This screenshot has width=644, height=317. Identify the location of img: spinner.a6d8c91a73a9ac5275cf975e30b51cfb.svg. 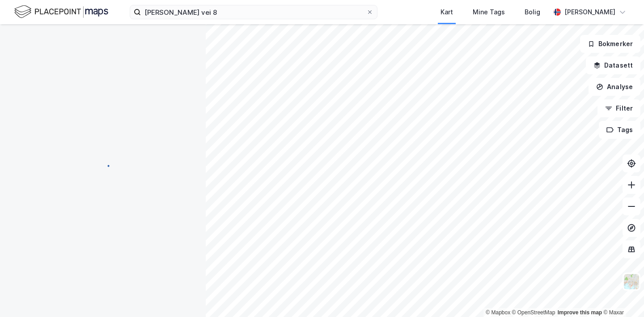
(103, 165).